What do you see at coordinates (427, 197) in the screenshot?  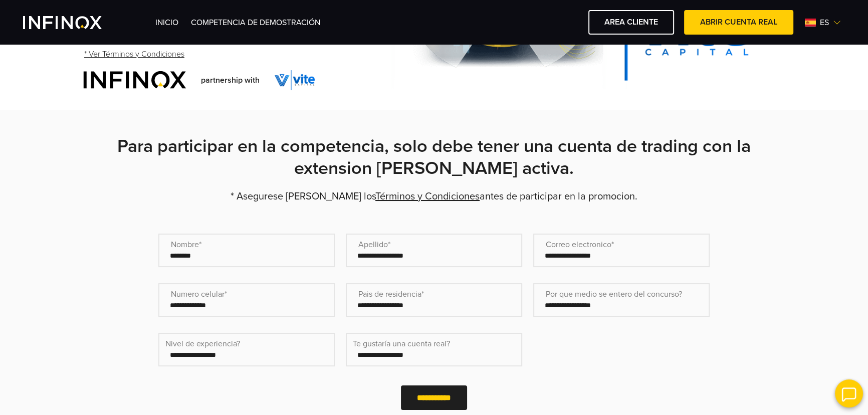 I see `a: Términos y Condiciones` at bounding box center [427, 197].